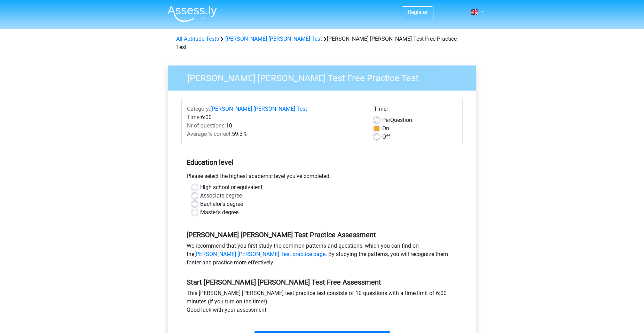 The height and width of the screenshot is (333, 644). What do you see at coordinates (322, 162) in the screenshot?
I see `h5: Education level` at bounding box center [322, 162].